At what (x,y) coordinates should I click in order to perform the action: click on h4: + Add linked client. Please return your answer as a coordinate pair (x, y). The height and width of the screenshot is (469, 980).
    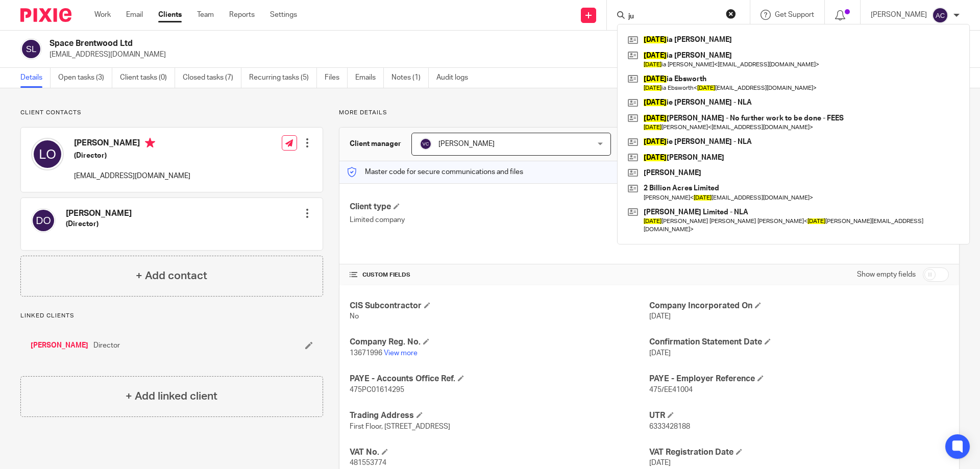
    Looking at the image, I should click on (171, 396).